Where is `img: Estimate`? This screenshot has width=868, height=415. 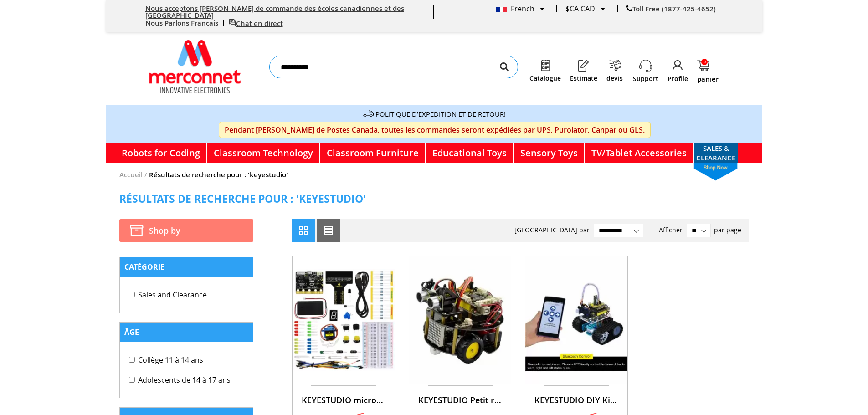 img: Estimate is located at coordinates (583, 66).